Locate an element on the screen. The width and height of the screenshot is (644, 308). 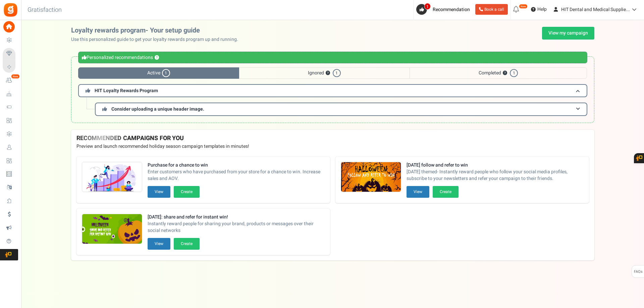
span: Completed is located at coordinates (498, 73).